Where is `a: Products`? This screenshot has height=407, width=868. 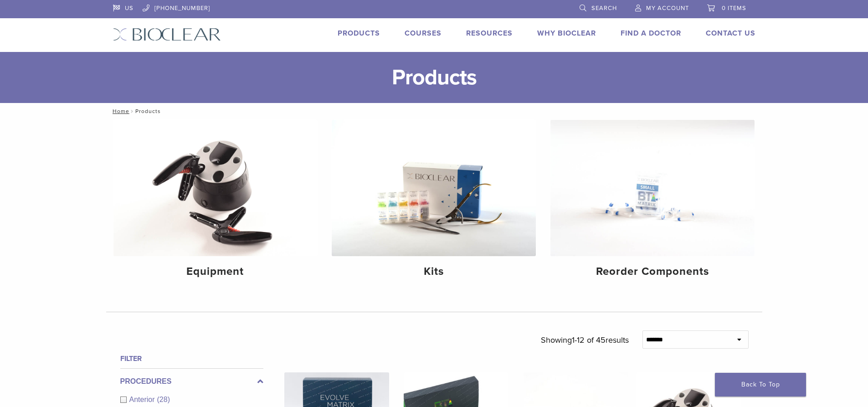
a: Products is located at coordinates (358, 33).